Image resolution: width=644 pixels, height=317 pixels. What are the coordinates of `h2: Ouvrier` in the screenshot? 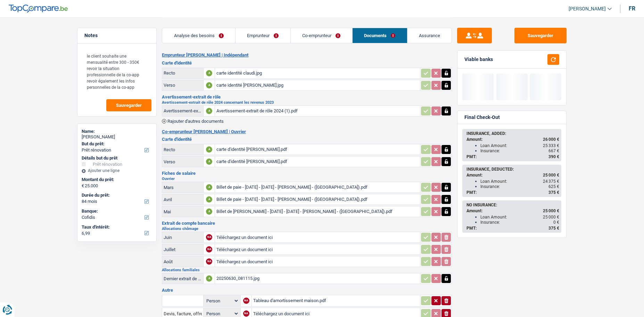 It's located at (307, 178).